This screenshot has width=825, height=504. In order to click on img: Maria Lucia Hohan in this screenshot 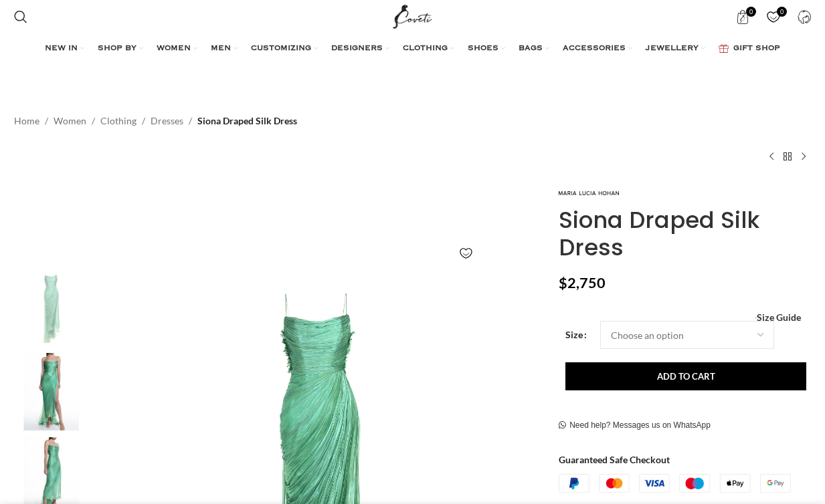, I will do `click(589, 193)`.